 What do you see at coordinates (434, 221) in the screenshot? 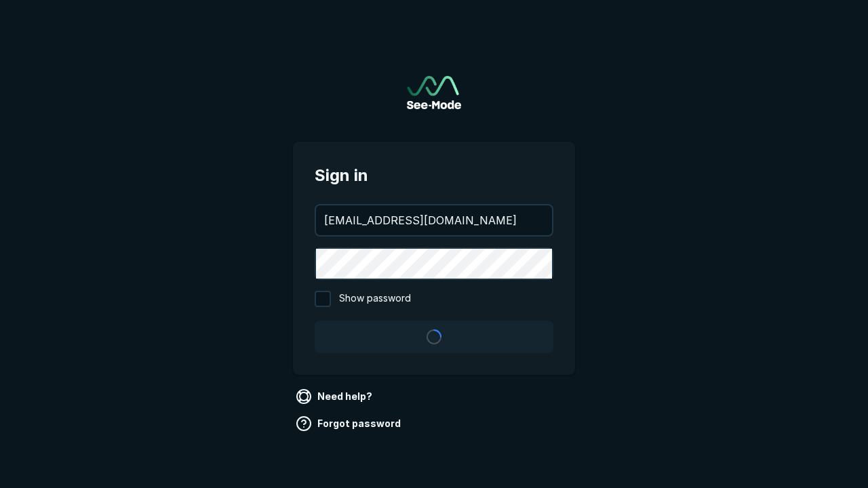
I see `input: your@email.com` at bounding box center [434, 221].